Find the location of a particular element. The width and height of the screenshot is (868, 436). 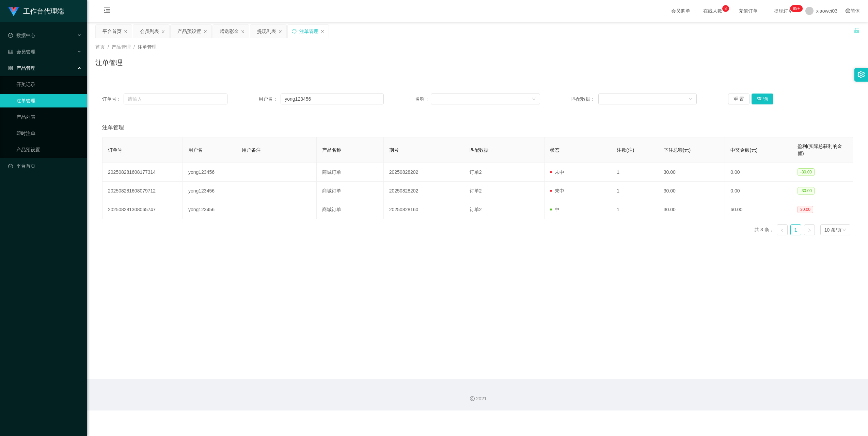

span: 数据中心 is located at coordinates (22, 36).